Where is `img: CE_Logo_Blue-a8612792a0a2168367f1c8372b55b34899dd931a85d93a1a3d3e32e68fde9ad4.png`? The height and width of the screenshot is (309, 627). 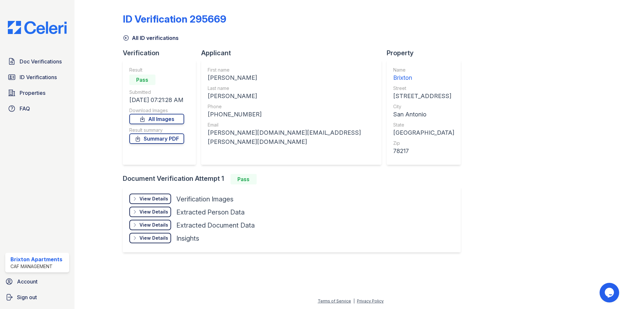
img: CE_Logo_Blue-a8612792a0a2168367f1c8372b55b34899dd931a85d93a1a3d3e32e68fde9ad4.png is located at coordinates (37, 27).